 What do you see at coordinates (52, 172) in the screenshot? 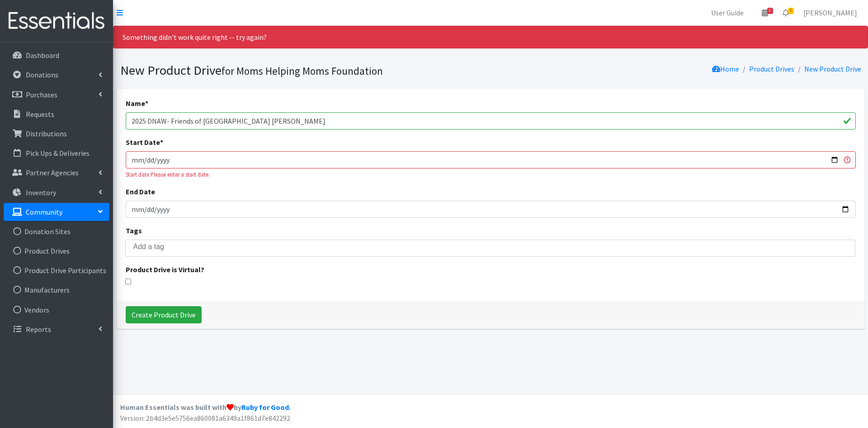
I see `p: Partner Agencies` at bounding box center [52, 172].